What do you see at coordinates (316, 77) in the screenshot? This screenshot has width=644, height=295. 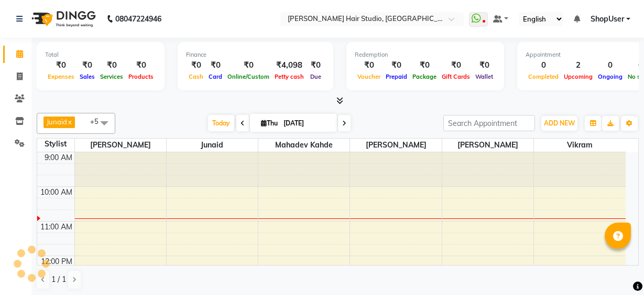 I see `span: Due` at bounding box center [316, 77].